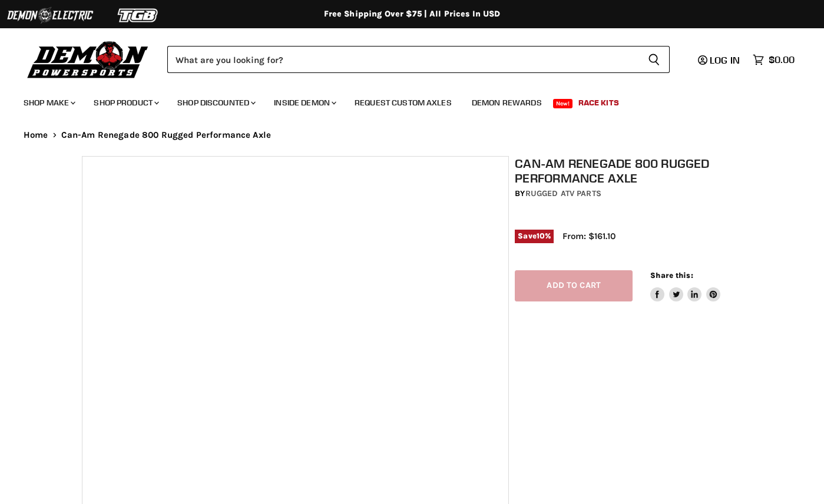 The height and width of the screenshot is (504, 824). What do you see at coordinates (598, 102) in the screenshot?
I see `a: Race Kits` at bounding box center [598, 102].